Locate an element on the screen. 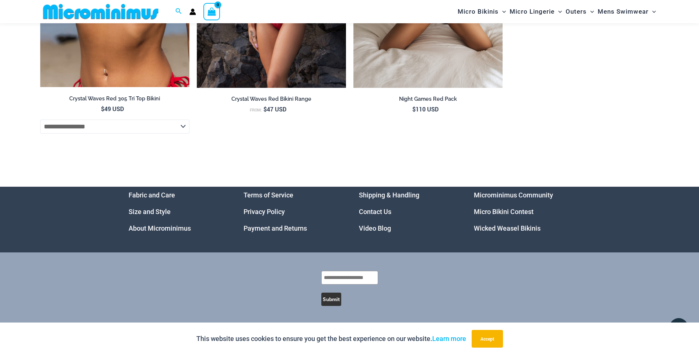  button: Submit is located at coordinates (331, 299).